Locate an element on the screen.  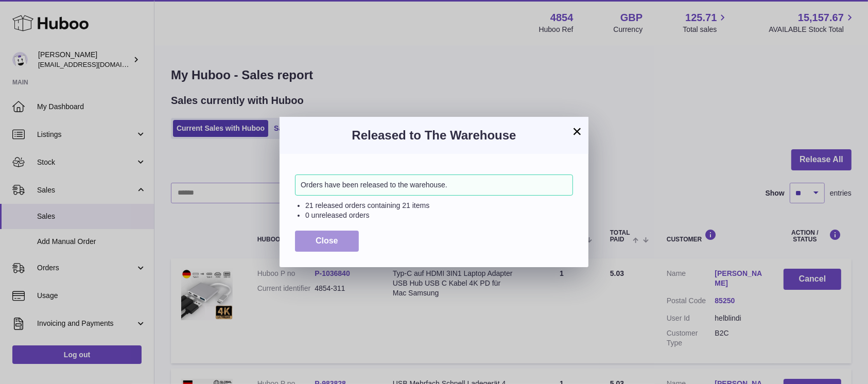
li: 21 released orders containing 21 items is located at coordinates (439, 206).